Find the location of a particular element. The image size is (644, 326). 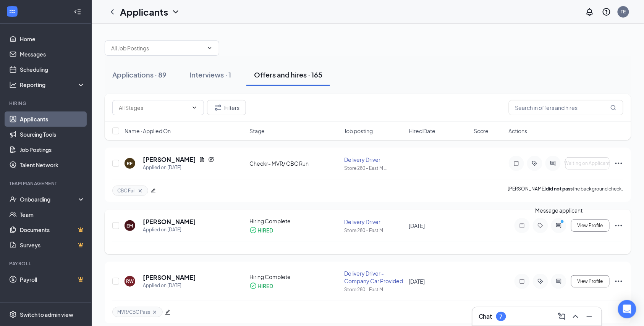

div: Interviews · 1 is located at coordinates (210, 74).